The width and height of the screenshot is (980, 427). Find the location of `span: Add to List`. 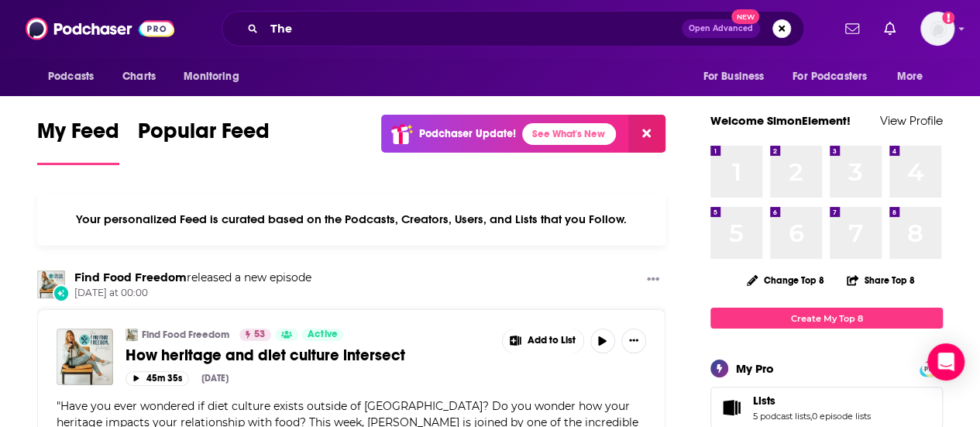

span: Add to List is located at coordinates (552, 340).